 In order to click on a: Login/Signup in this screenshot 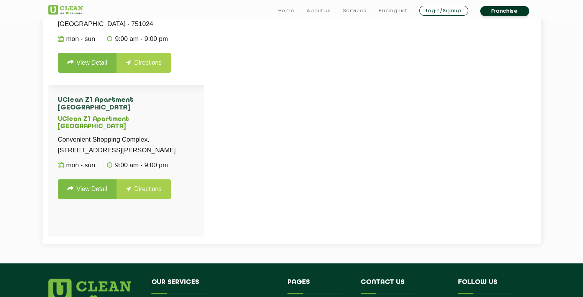, I will do `click(443, 11)`.